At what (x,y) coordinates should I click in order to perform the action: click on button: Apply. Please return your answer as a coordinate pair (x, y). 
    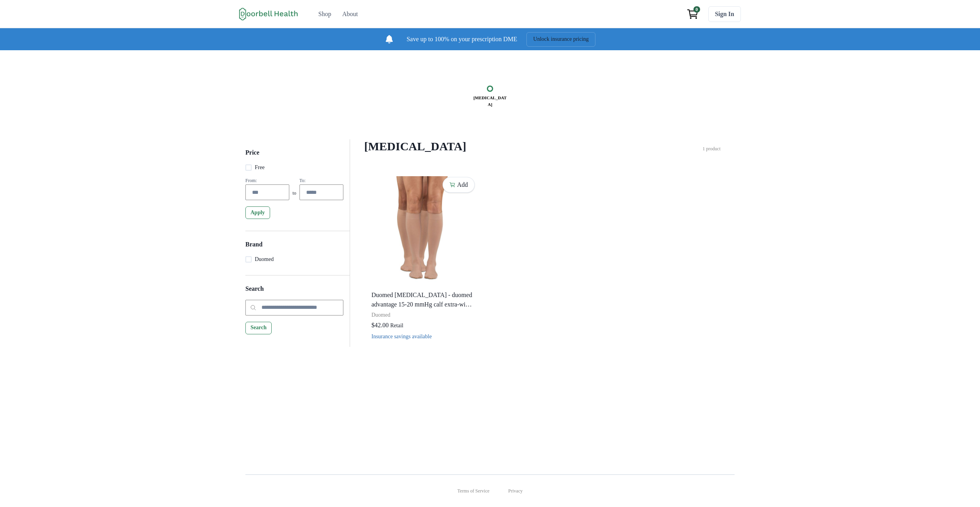
    Looking at the image, I should click on (257, 212).